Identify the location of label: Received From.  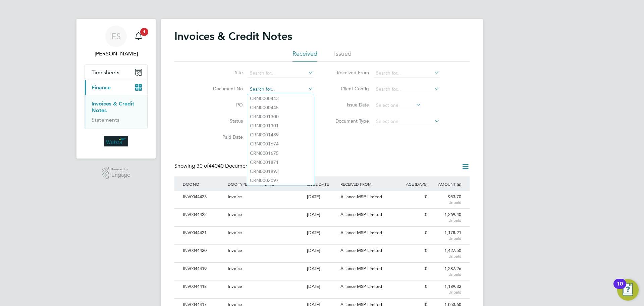
(349, 73).